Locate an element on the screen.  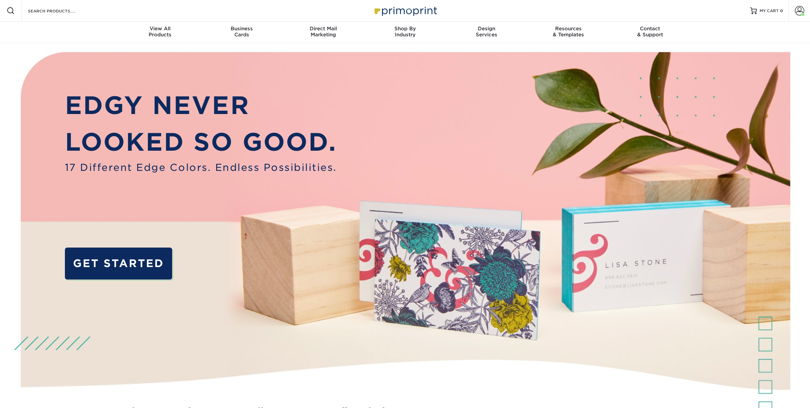
a: GET STARTED is located at coordinates (119, 263).